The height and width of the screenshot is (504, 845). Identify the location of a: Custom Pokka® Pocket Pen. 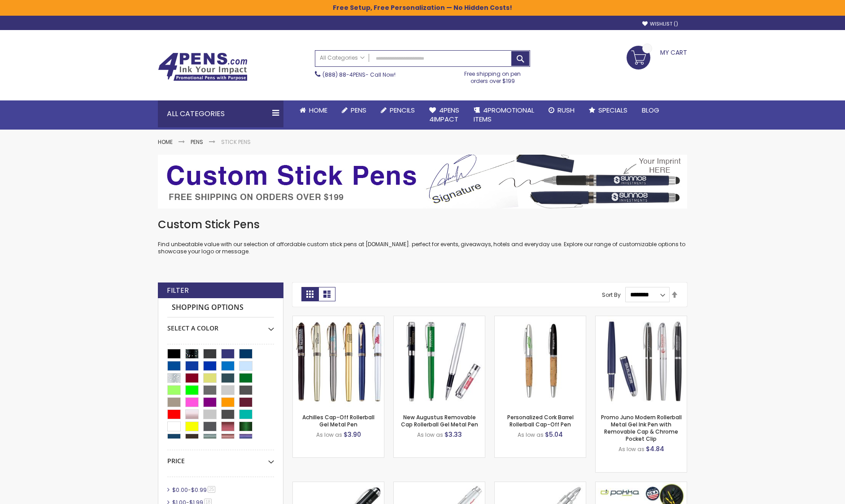
(641, 485).